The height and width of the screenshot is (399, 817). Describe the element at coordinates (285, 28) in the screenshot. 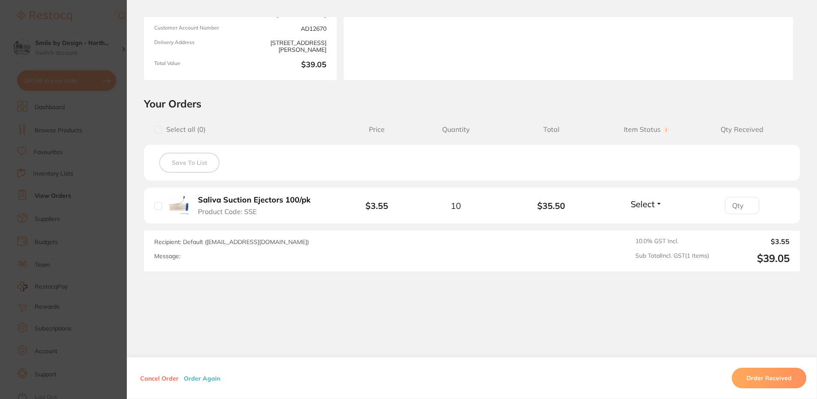

I see `span: AD12670` at that location.